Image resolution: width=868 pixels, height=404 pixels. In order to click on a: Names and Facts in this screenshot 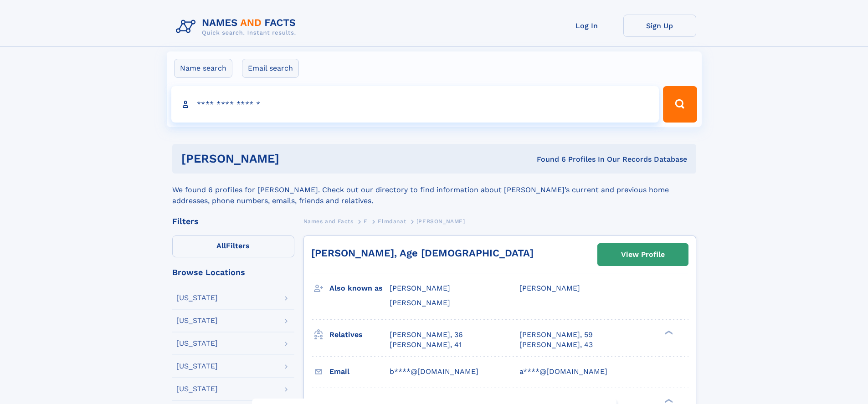, I will do `click(328, 221)`.